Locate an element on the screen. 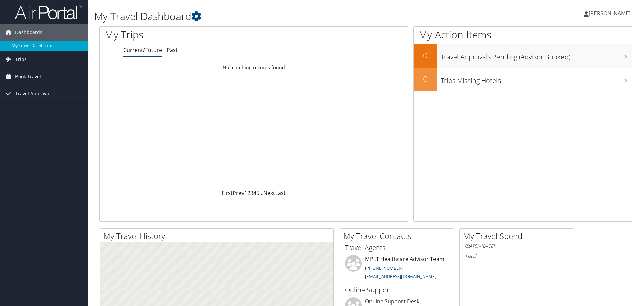 This screenshot has height=306, width=644. h6: Total is located at coordinates (517, 256).